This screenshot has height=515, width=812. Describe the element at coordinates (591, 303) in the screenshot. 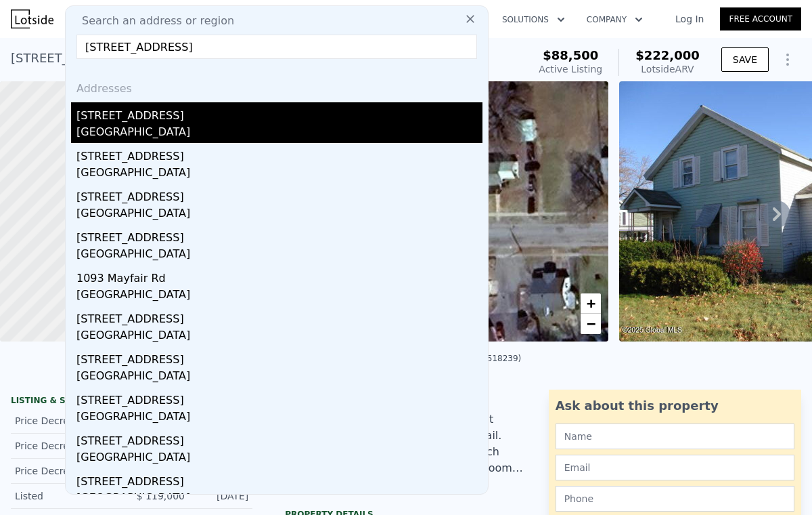

I see `a: Zoom in` at that location.